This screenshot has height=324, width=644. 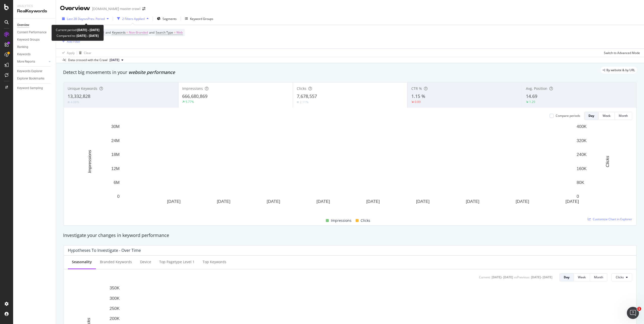 What do you see at coordinates (536, 88) in the screenshot?
I see `span: Avg. Position` at bounding box center [536, 88].